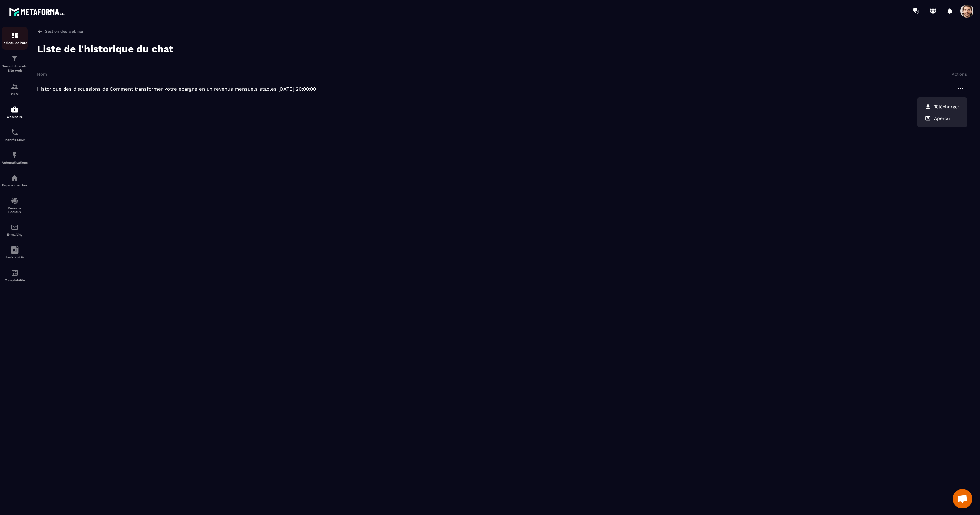 The image size is (980, 515). I want to click on img: scheduler, so click(14, 132).